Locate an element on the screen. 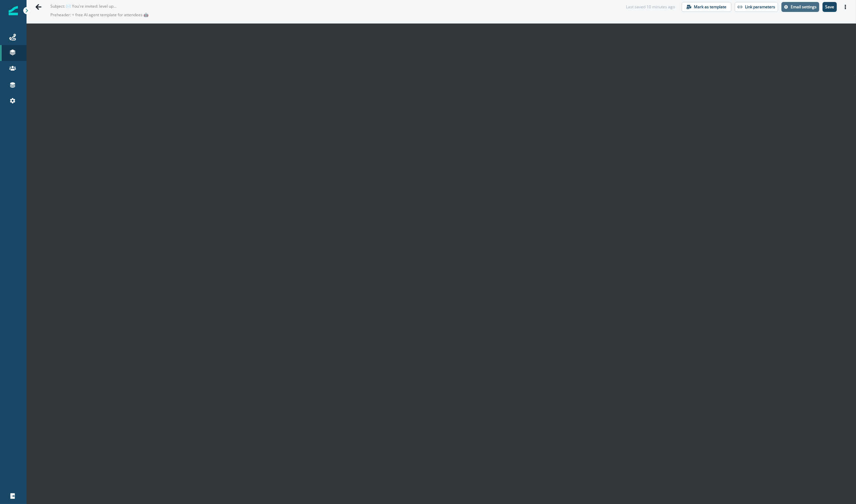 This screenshot has height=504, width=856. div: Last saved 10 minutes ago is located at coordinates (650, 7).